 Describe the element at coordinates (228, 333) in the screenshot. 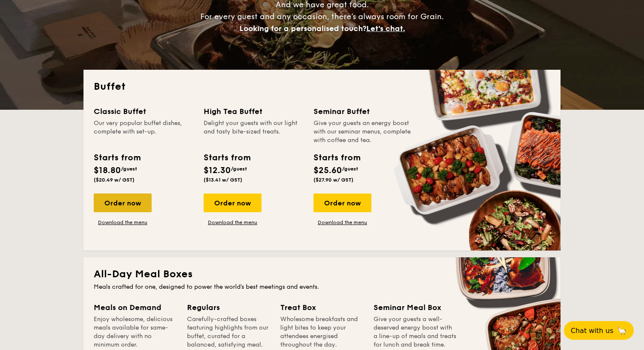

I see `div: Carefully-crafted boxes featuring highlights from our buffet, curated for a balanced, satisfying ...` at that location.